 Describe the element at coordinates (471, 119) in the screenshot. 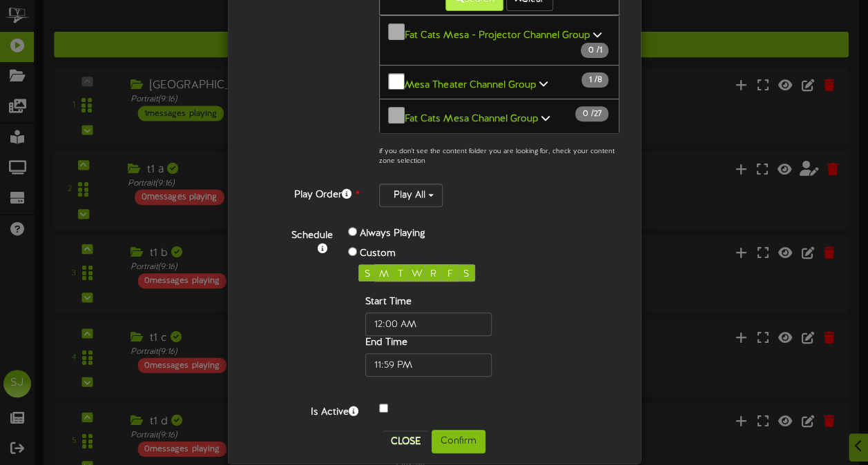

I see `b: Fat Cats Mesa Channel Group` at that location.